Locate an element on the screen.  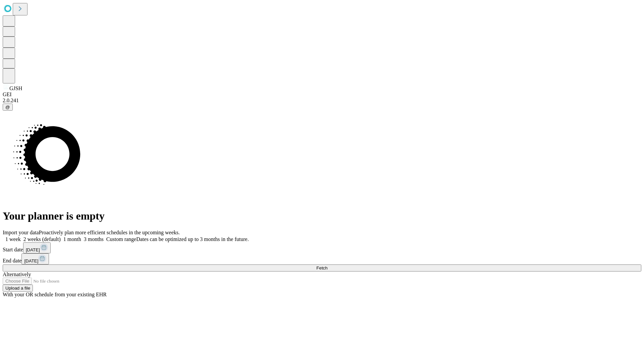
span: 1 week is located at coordinates (13, 239).